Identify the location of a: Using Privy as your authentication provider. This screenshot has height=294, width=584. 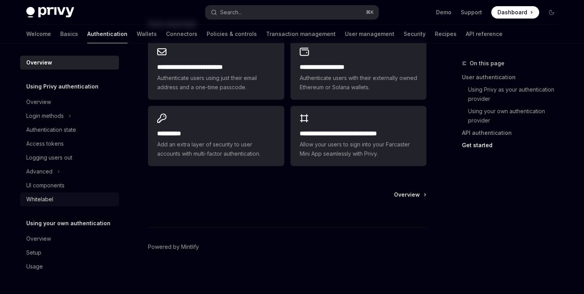
(513, 94).